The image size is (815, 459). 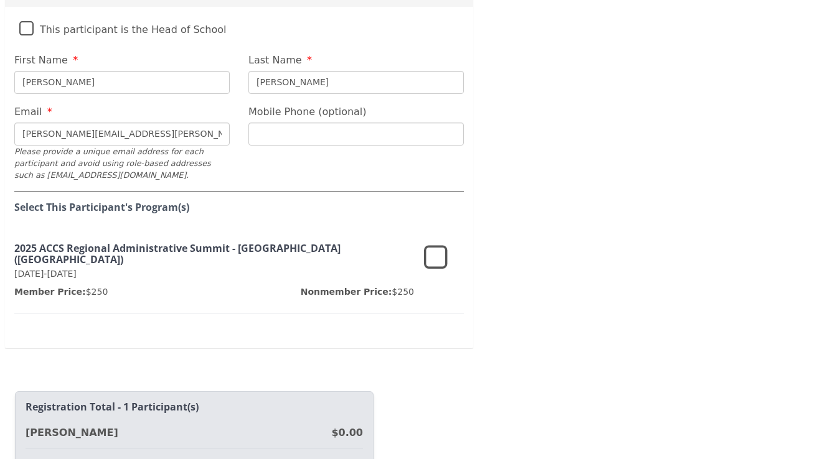 What do you see at coordinates (307, 111) in the screenshot?
I see `span: Mobile Phone (optional)` at bounding box center [307, 111].